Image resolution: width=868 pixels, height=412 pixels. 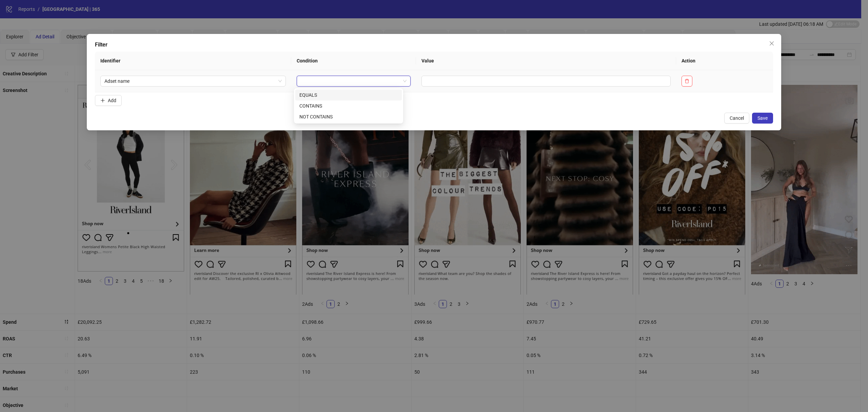 What do you see at coordinates (112, 101) in the screenshot?
I see `span: Add` at bounding box center [112, 101].